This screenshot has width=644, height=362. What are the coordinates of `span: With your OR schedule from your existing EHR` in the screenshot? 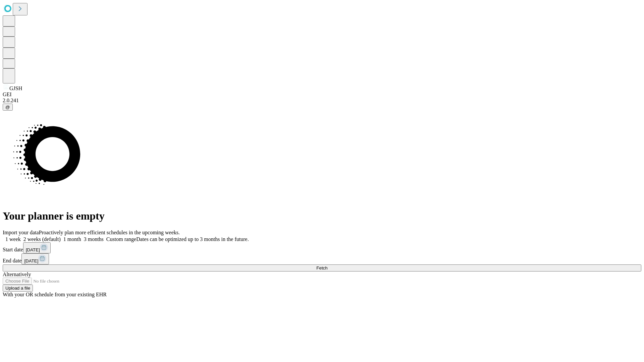 It's located at (55, 294).